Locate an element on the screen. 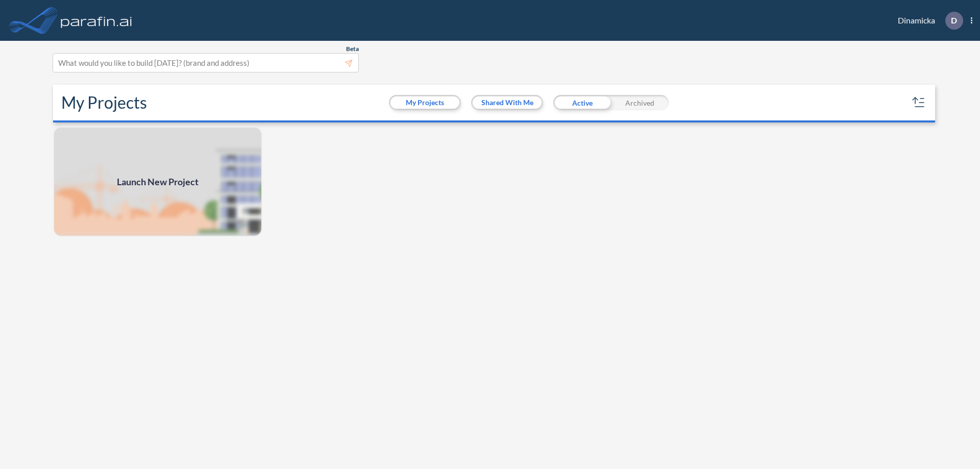  a: Launch New Project is located at coordinates (158, 182).